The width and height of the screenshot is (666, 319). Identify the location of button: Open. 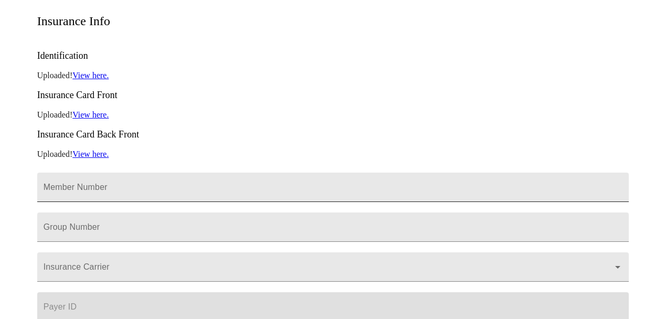
(618, 267).